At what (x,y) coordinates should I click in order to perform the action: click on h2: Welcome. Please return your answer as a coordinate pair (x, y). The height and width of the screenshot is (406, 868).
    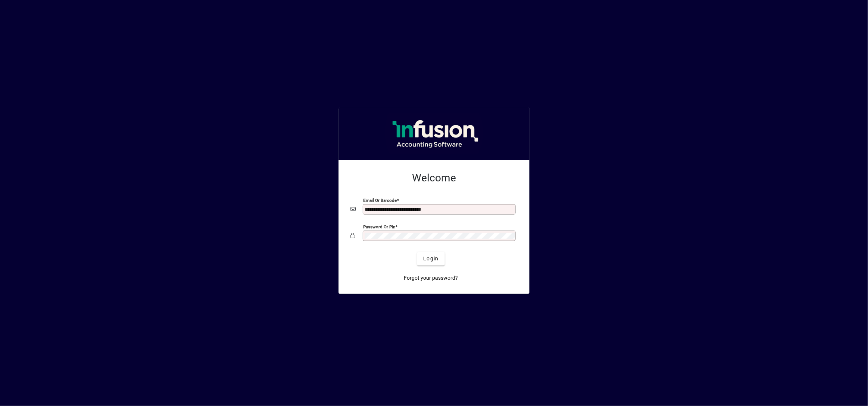
    Looking at the image, I should click on (434, 178).